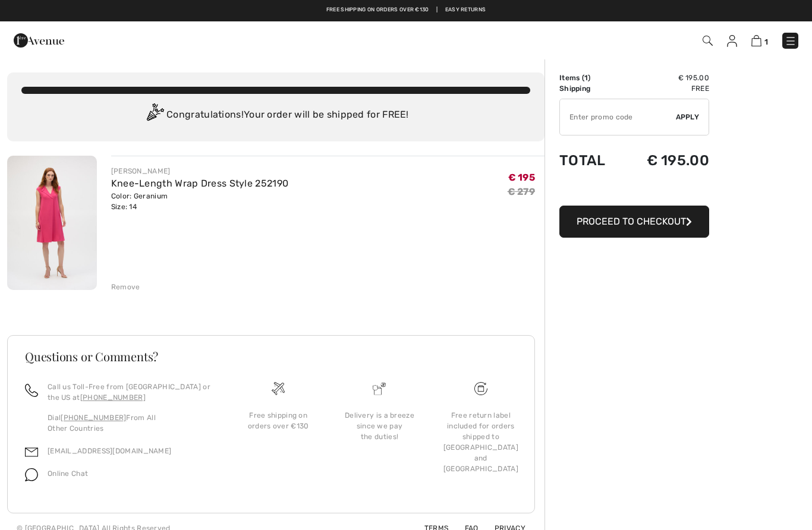 The height and width of the screenshot is (530, 812). What do you see at coordinates (521, 177) in the screenshot?
I see `span: € 195` at bounding box center [521, 177].